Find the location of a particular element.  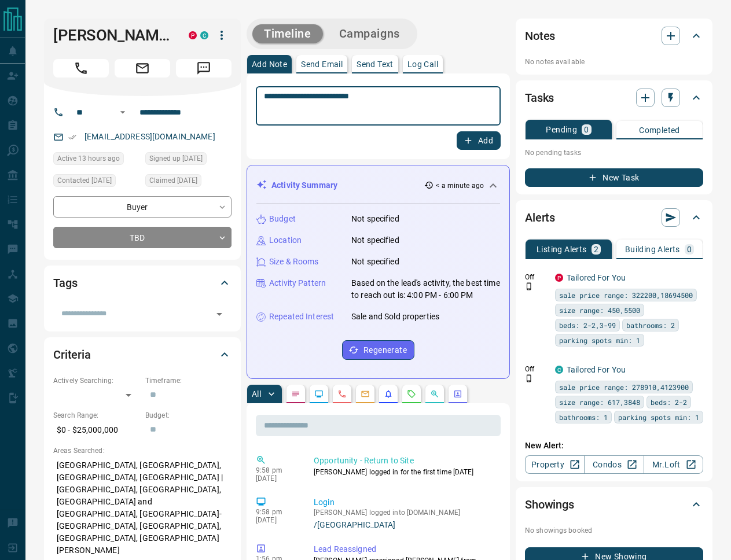

p: Size & Rooms is located at coordinates (294, 262).